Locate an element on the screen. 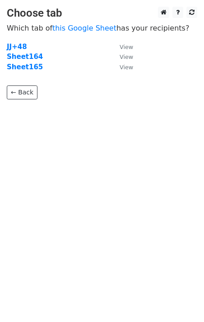 The height and width of the screenshot is (322, 204). a: ← Back is located at coordinates (22, 92).